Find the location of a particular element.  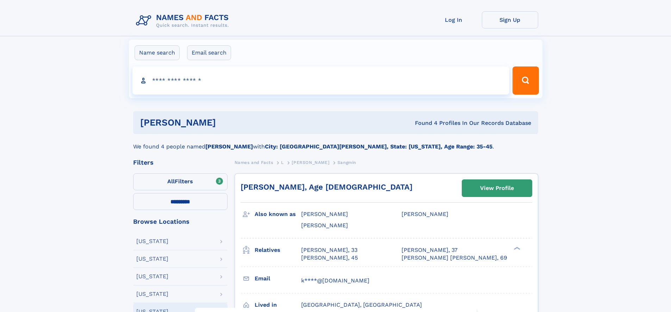

label: Name search is located at coordinates (157, 53).